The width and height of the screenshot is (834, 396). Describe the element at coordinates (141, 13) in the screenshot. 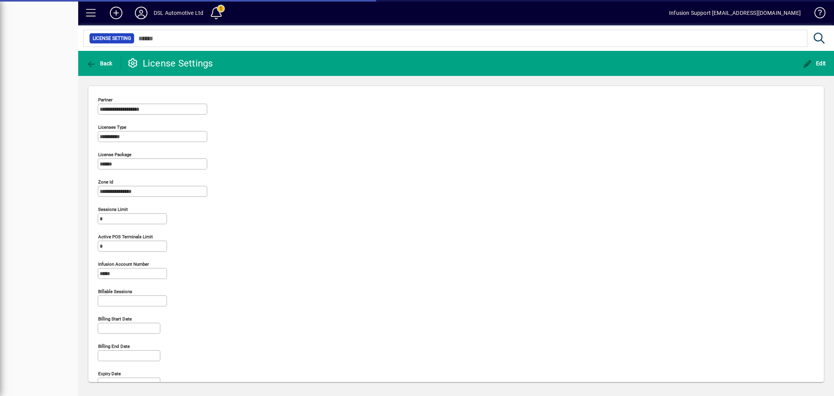

I see `button: Profile` at that location.